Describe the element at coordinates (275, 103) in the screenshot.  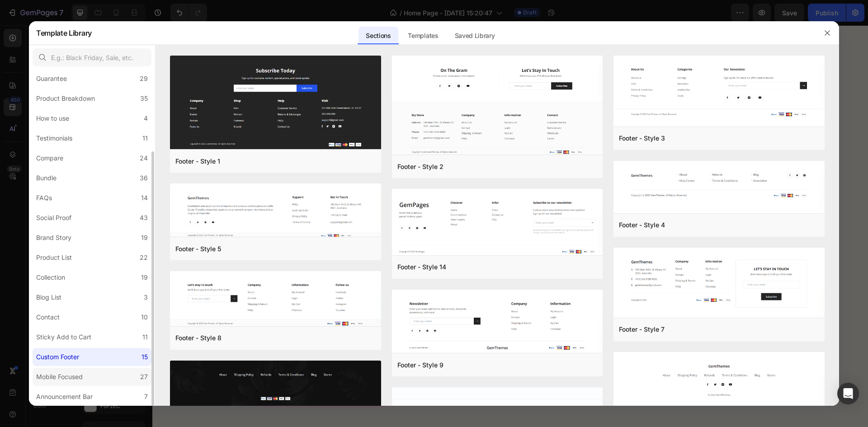
I see `img: f1.png` at that location.